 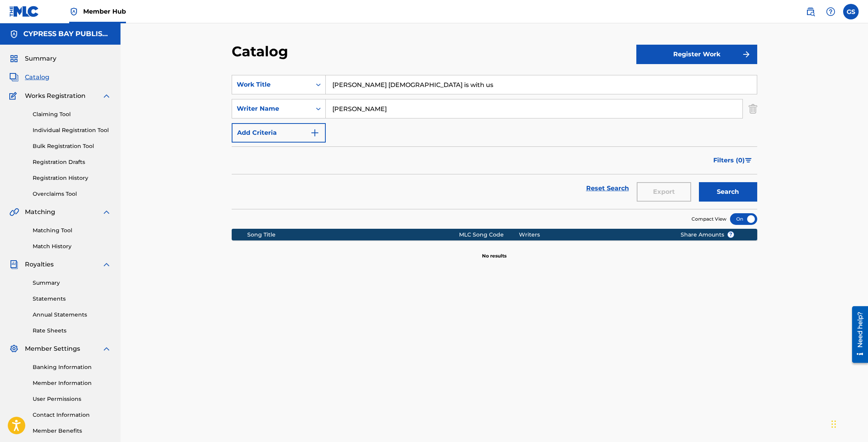 What do you see at coordinates (831, 11) in the screenshot?
I see `div: Help` at bounding box center [831, 11].